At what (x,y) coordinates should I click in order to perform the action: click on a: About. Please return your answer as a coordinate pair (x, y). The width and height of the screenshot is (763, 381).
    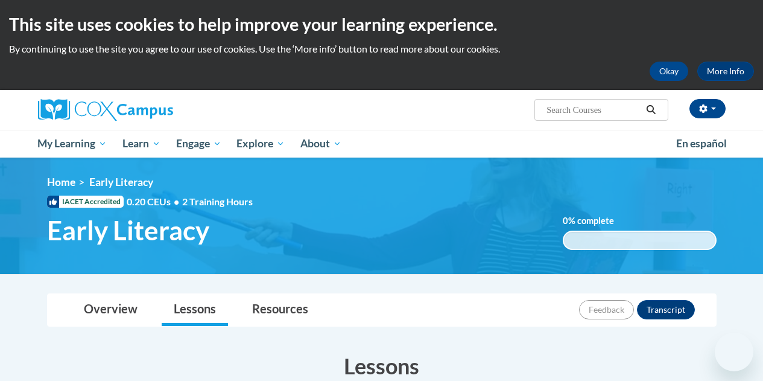
    Looking at the image, I should click on (321, 144).